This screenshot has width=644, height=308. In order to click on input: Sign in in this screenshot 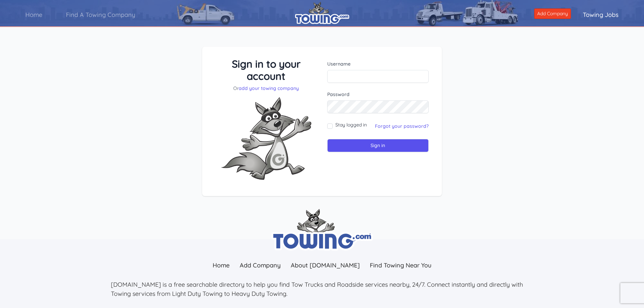, I will do `click(378, 145)`.